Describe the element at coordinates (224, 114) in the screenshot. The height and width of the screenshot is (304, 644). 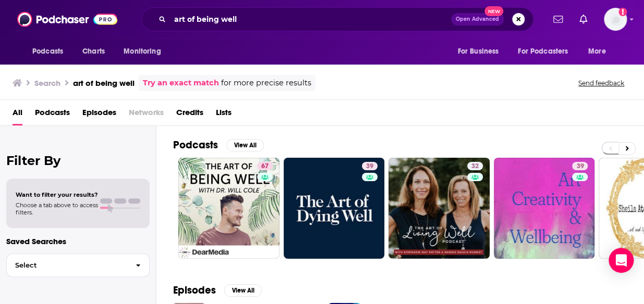
I see `span: Lists` at that location.